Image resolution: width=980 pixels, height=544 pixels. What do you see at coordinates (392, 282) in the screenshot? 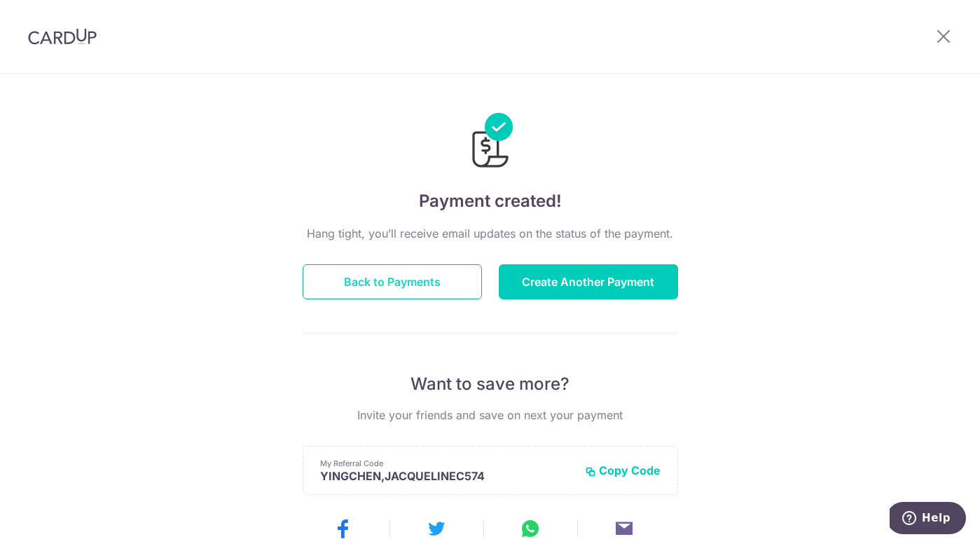
I see `button: Back to Payments` at bounding box center [392, 282].